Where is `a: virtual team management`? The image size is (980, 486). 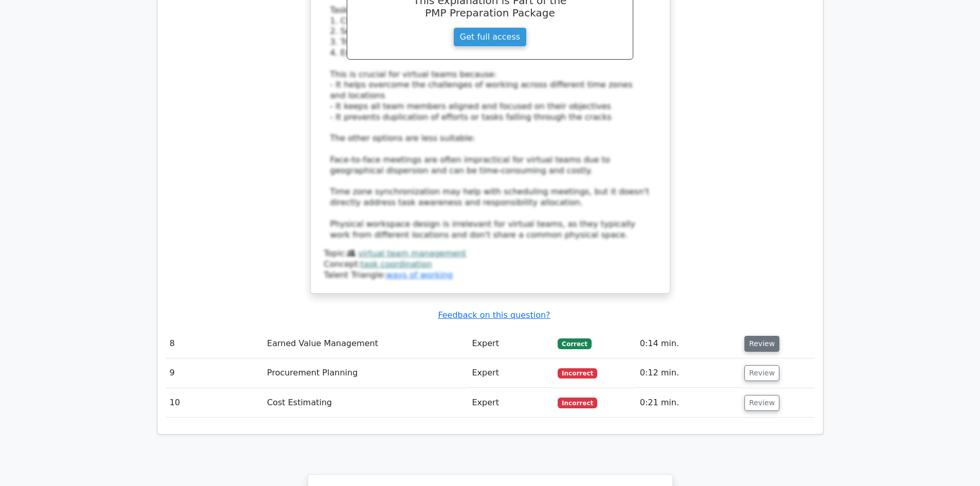
a: virtual team management is located at coordinates (412, 253).